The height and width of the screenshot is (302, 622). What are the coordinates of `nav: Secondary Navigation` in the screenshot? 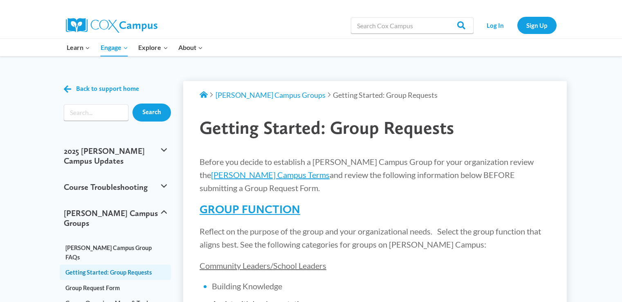 It's located at (517, 25).